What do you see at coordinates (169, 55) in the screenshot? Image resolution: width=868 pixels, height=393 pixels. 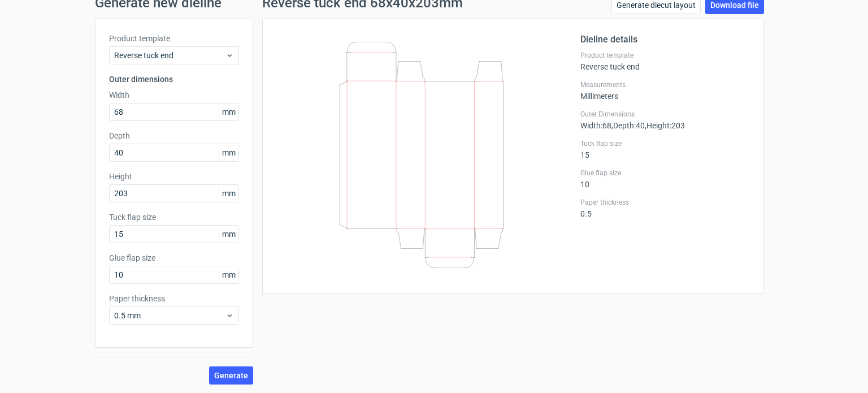 I see `span: Reverse tuck end` at bounding box center [169, 55].